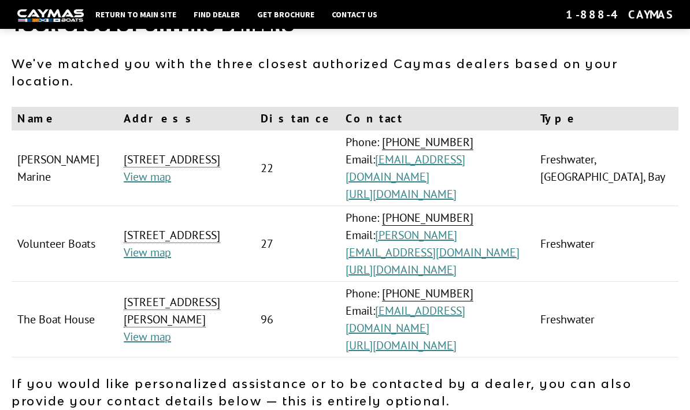 Image resolution: width=690 pixels, height=410 pixels. I want to click on td: 96, so click(297, 320).